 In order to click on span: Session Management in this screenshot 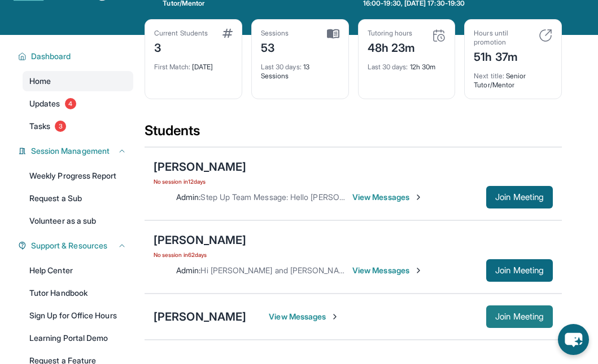, I will do `click(70, 151)`.